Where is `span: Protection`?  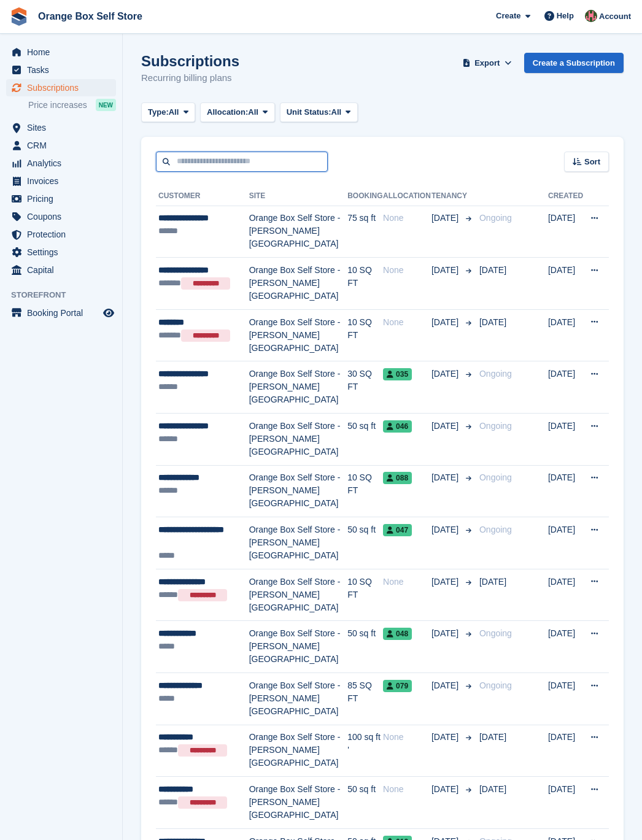 span: Protection is located at coordinates (64, 234).